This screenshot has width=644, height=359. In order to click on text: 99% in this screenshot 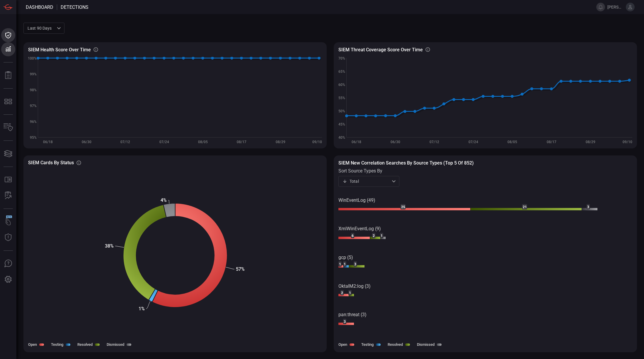, I will do `click(33, 74)`.